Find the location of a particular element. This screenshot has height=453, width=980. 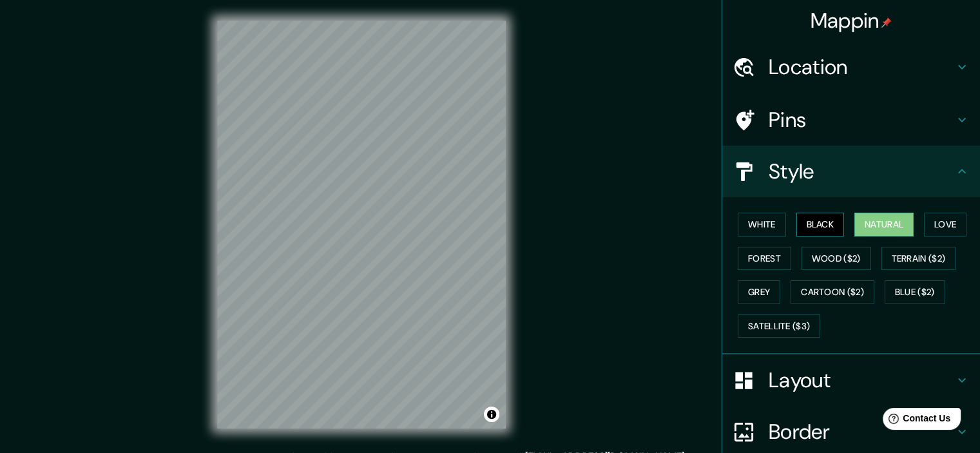

div: Pins is located at coordinates (851, 120).